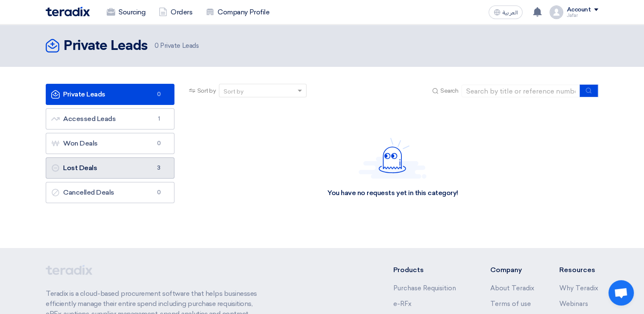 The image size is (644, 314). Describe the element at coordinates (110, 119) in the screenshot. I see `a: Accessed Leads1` at that location.